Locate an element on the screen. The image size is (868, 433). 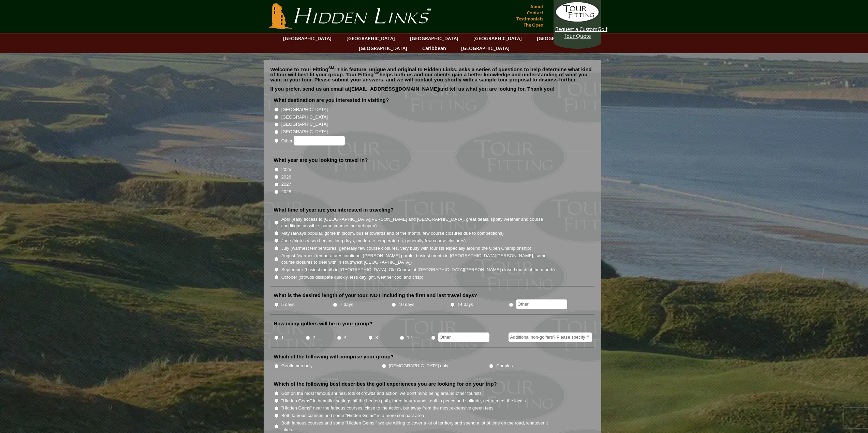
label: 8 is located at coordinates (376, 338).